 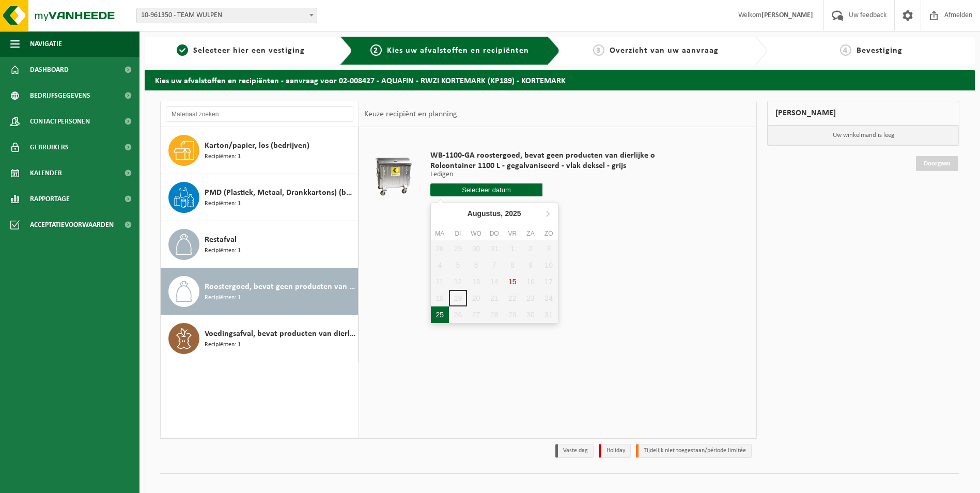 What do you see at coordinates (439, 314) in the screenshot?
I see `div: 25` at bounding box center [439, 314].